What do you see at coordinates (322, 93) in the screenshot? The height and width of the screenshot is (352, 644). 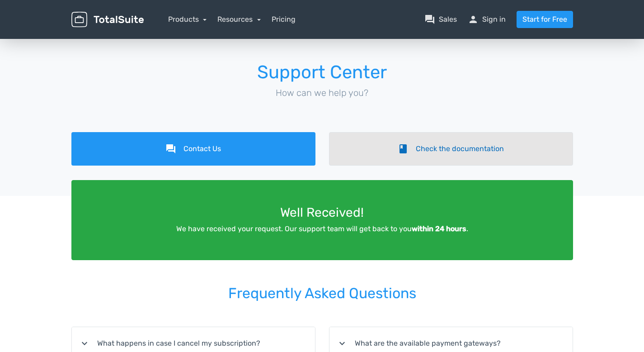 I see `p: How can we help you?` at bounding box center [322, 93].